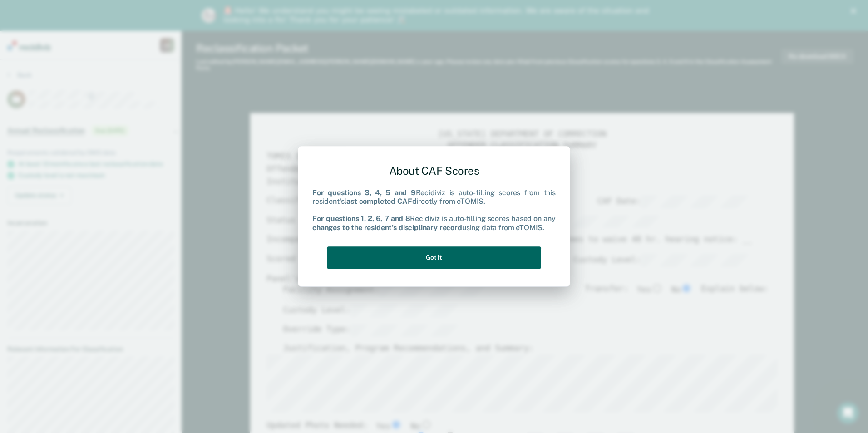  I want to click on b: For questions 3, 4, 5 and 9, so click(364, 193).